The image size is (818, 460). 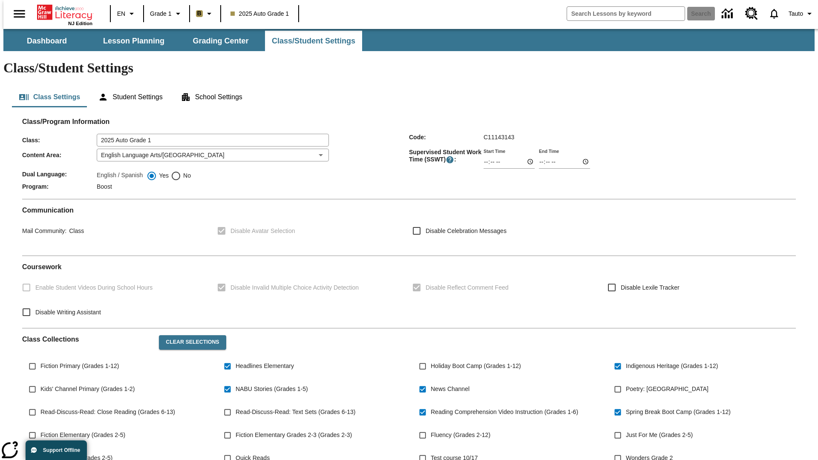 What do you see at coordinates (678, 412) in the screenshot?
I see `span: Spring Break Boot Camp (Grades 1-12)` at bounding box center [678, 412].